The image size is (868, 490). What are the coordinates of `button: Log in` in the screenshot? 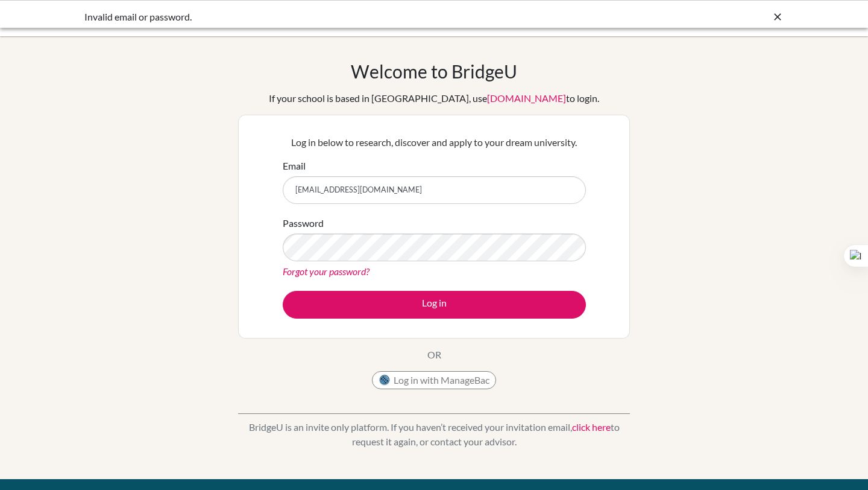 It's located at (434, 304).